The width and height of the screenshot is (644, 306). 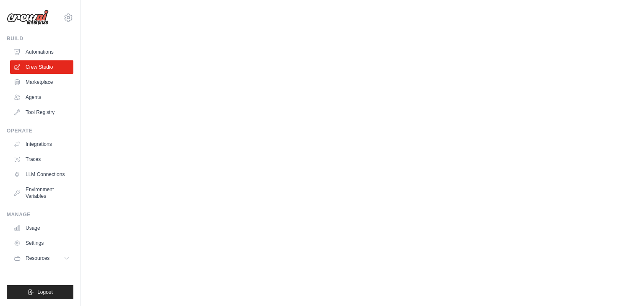 What do you see at coordinates (42, 97) in the screenshot?
I see `a: Agents` at bounding box center [42, 97].